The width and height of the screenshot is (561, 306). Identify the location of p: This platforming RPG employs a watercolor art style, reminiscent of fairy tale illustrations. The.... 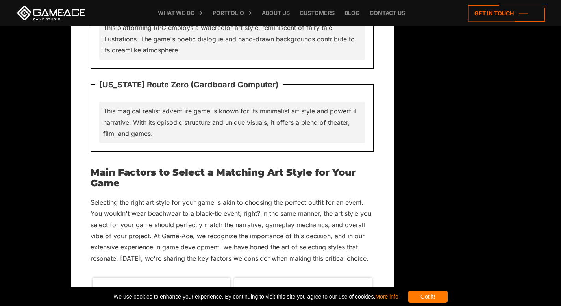
(232, 39).